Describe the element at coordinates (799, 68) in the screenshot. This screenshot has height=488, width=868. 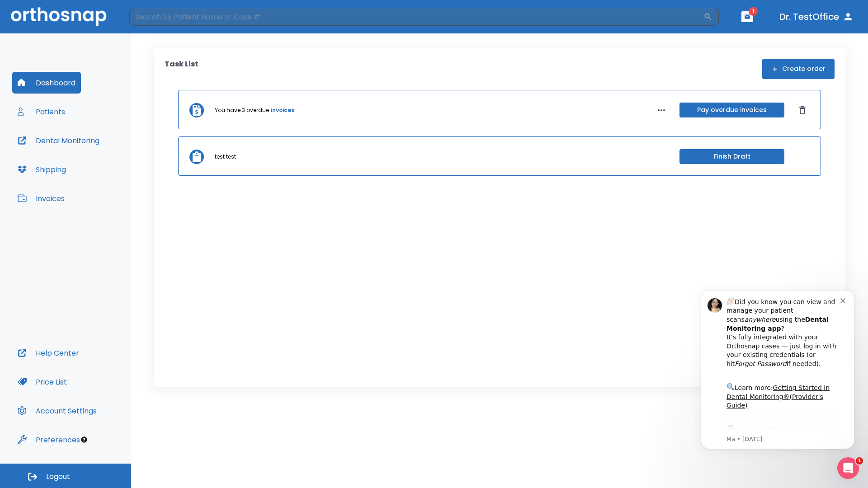
I see `button: Create order` at that location.